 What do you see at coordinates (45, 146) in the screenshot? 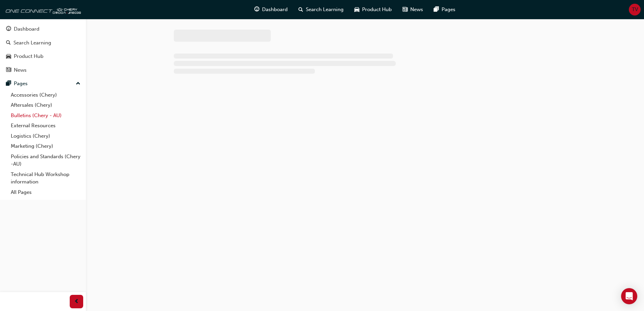
I see `a: Marketing (Chery)` at bounding box center [45, 146].